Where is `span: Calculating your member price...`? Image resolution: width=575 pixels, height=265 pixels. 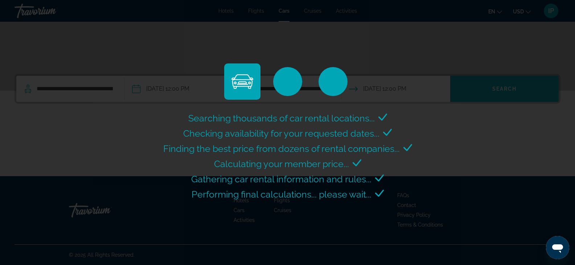 span: Calculating your member price... is located at coordinates (281, 164).